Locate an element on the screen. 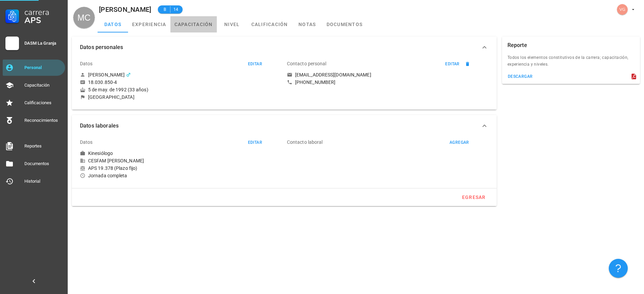 This screenshot has width=644, height=294. div: Reconocimientos is located at coordinates (43, 121).